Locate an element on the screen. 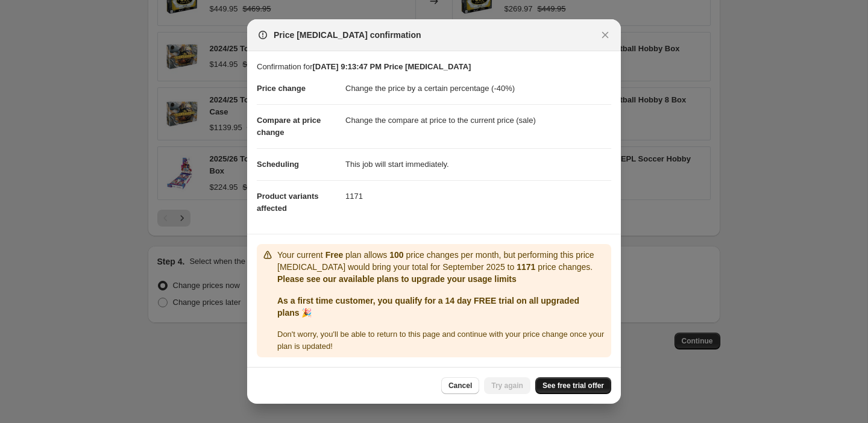 Image resolution: width=868 pixels, height=423 pixels. dd: This job will start immediately. is located at coordinates (478, 164).